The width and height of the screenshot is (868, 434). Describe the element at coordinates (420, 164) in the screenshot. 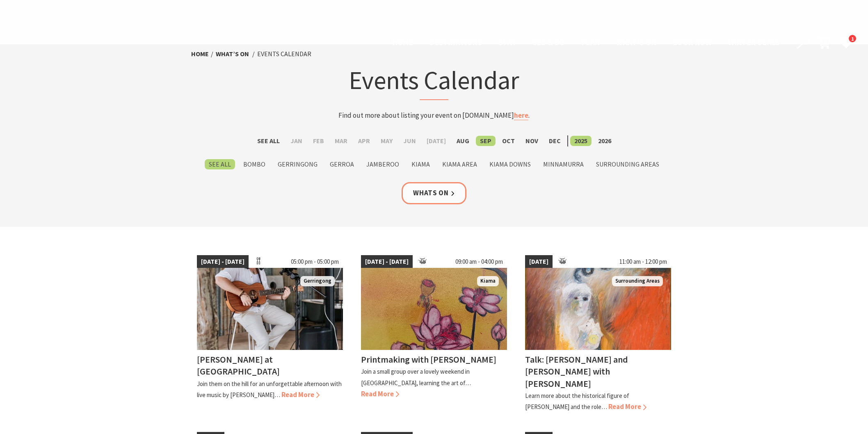

I see `label: Kiama` at that location.